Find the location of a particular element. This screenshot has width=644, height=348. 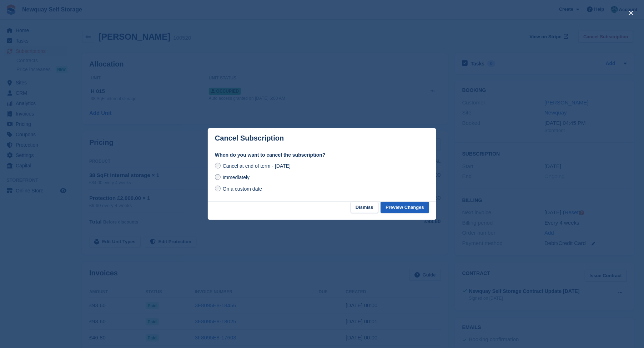

span: On a custom date is located at coordinates (242, 189).